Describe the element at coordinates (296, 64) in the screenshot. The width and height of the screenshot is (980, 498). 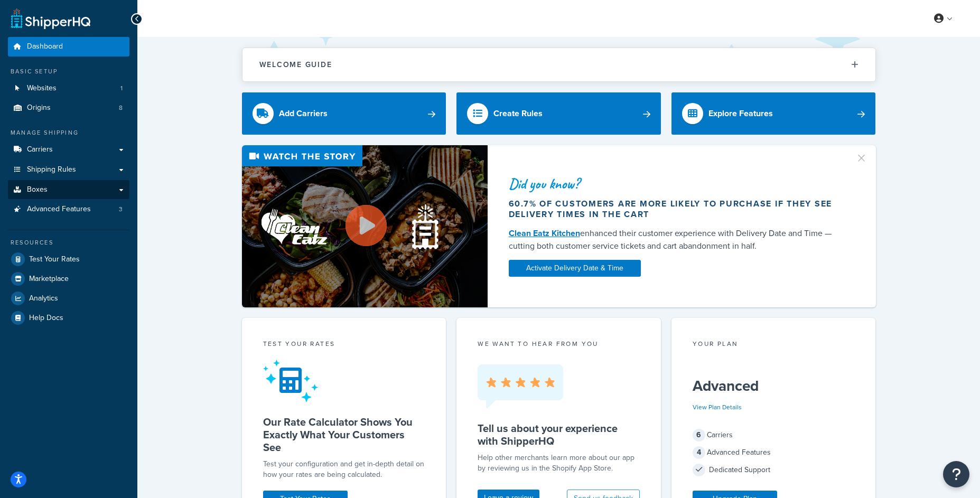
I see `h2: Welcome Guide` at that location.